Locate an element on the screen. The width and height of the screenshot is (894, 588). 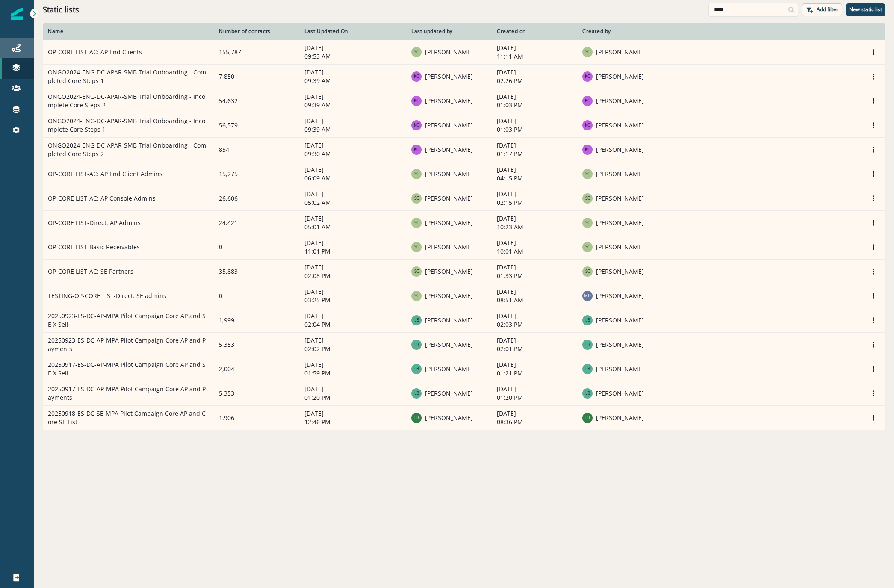
p: 11:01 PM is located at coordinates (353, 251).